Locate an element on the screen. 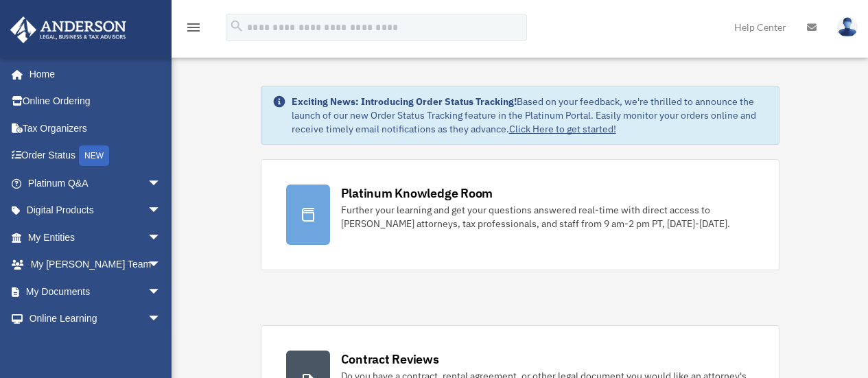  div: NEW is located at coordinates (94, 155).